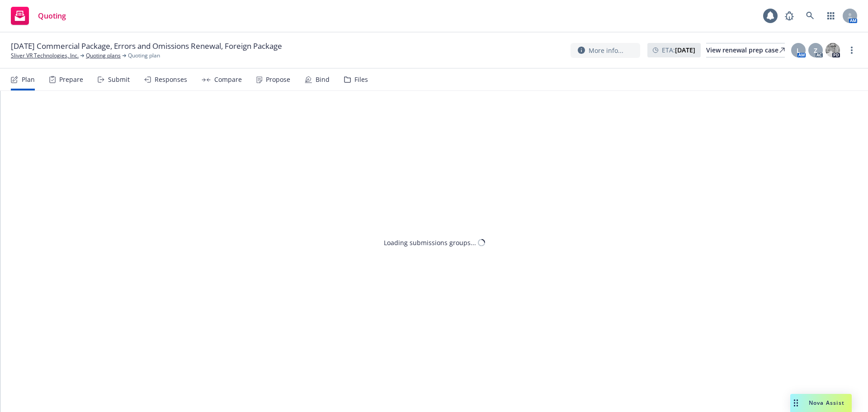  Describe the element at coordinates (796, 403) in the screenshot. I see `div: Drag to move` at that location.